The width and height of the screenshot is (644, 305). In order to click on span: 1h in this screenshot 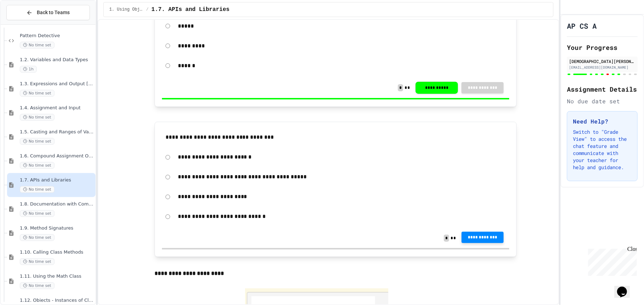, I will do `click(28, 69)`.